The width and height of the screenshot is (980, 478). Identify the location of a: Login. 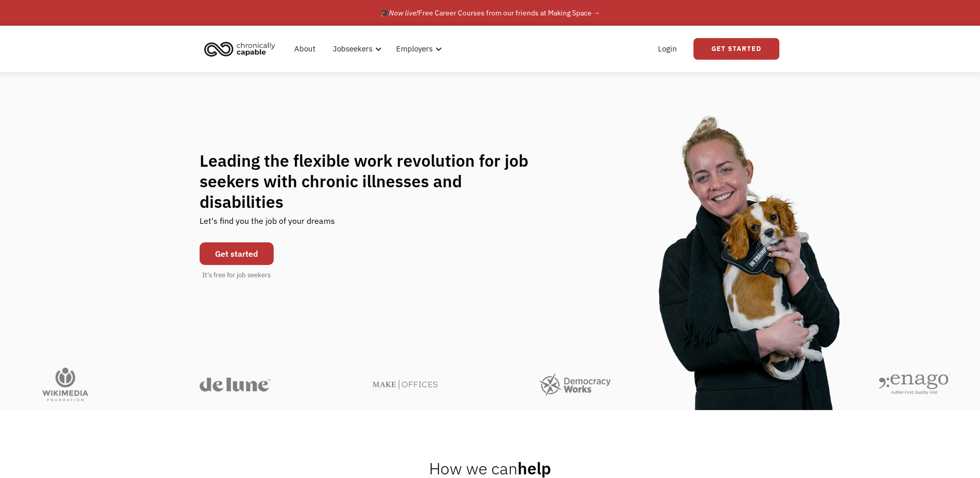
(667, 49).